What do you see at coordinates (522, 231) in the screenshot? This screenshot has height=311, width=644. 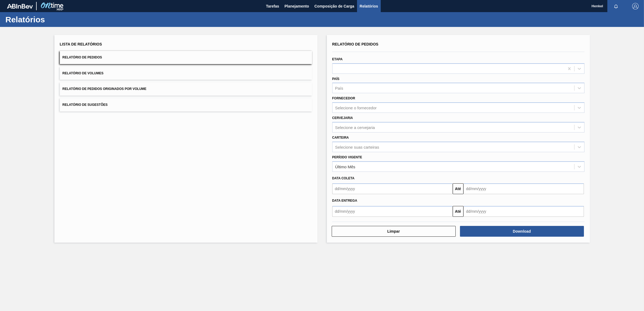 I see `button: Download` at bounding box center [522, 231].